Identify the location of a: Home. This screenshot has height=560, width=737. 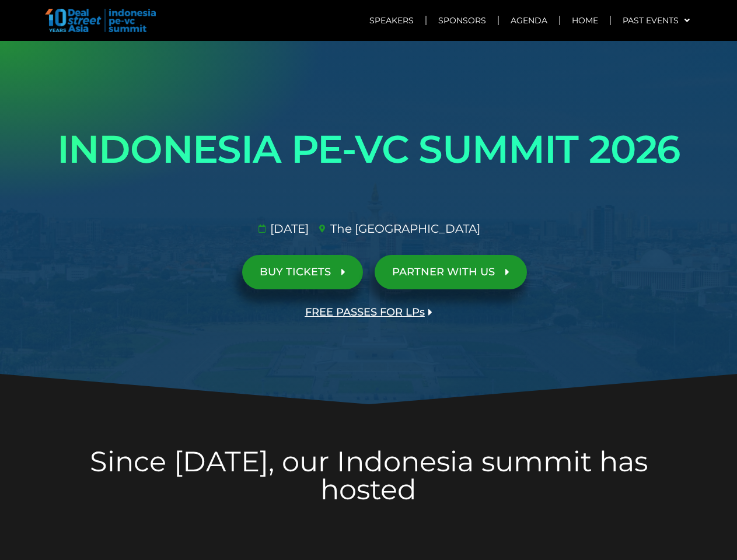
(584, 21).